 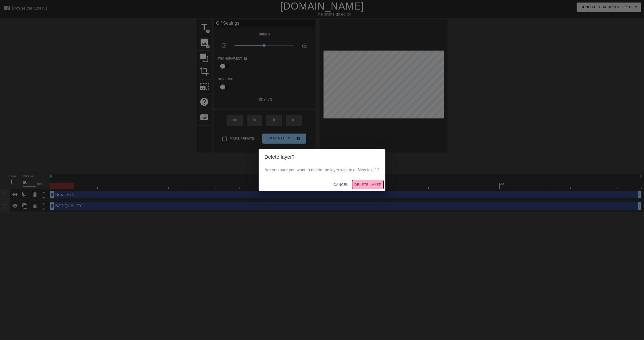 I want to click on p: Are you sure you want to delete the layer with text: New text 1?, so click(x=322, y=170).